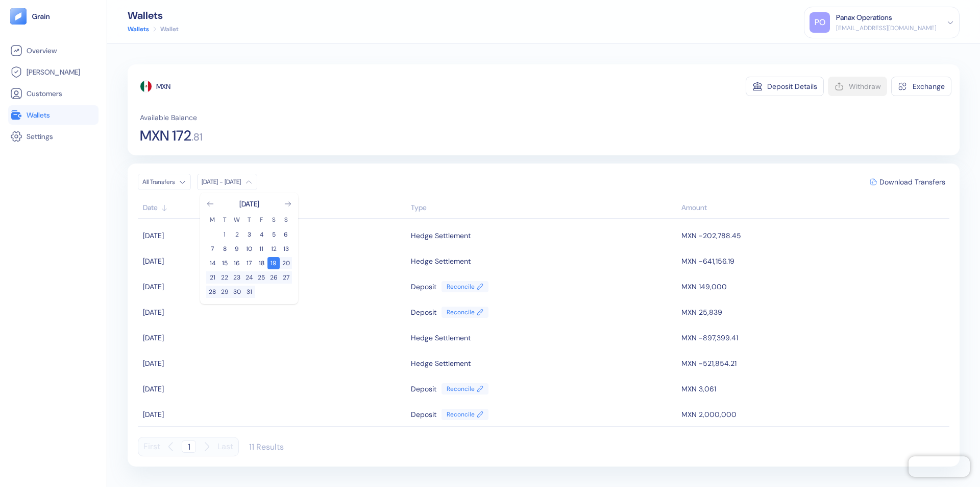 The image size is (980, 487). Describe the element at coordinates (285, 219) in the screenshot. I see `th: Sunday` at that location.